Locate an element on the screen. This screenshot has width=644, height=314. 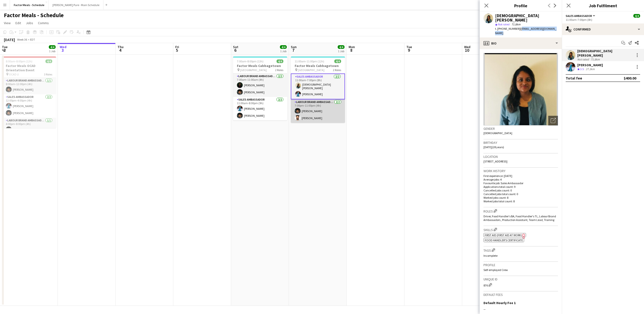
span: Edit is located at coordinates (18, 23).